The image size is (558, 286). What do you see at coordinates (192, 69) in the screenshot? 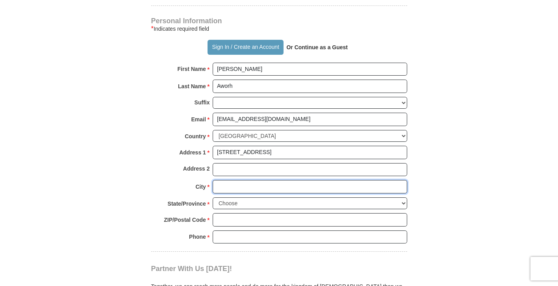
I see `strong: First Name` at bounding box center [192, 69].